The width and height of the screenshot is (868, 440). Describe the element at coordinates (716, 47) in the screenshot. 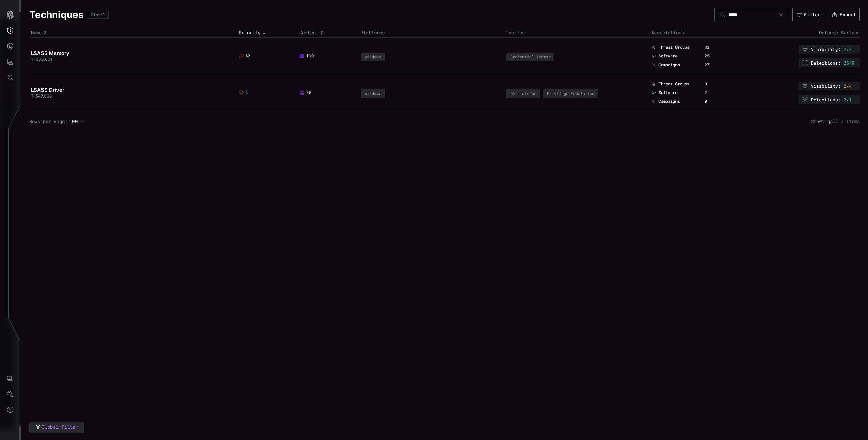

I see `div: 43` at that location.